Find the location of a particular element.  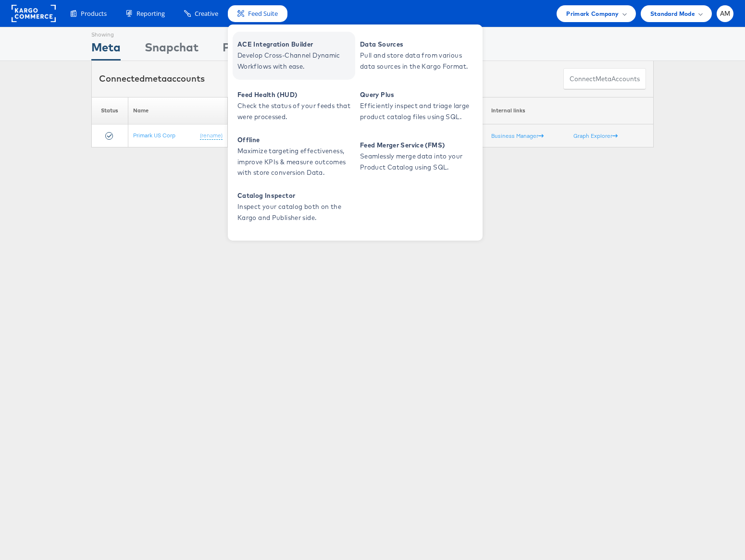

span: Query Plus is located at coordinates (418, 94).